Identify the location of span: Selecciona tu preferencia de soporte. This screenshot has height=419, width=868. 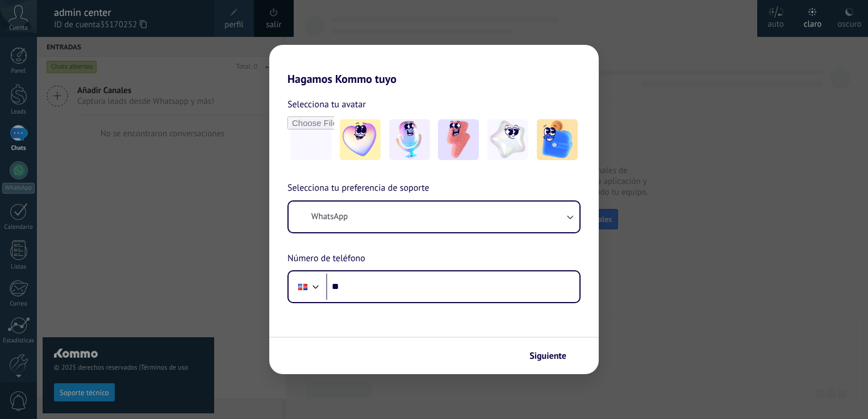
(359, 188).